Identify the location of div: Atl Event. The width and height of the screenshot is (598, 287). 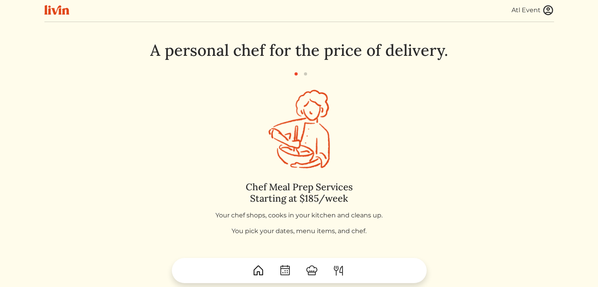
(526, 10).